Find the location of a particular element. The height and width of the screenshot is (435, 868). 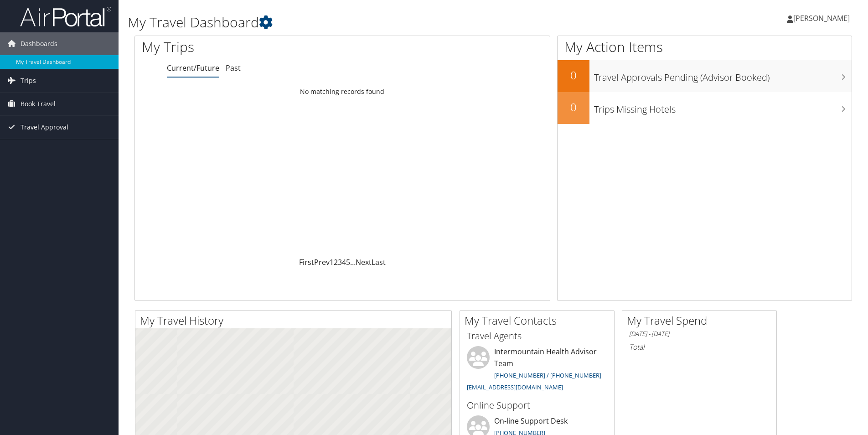

a: Past is located at coordinates (233, 68).